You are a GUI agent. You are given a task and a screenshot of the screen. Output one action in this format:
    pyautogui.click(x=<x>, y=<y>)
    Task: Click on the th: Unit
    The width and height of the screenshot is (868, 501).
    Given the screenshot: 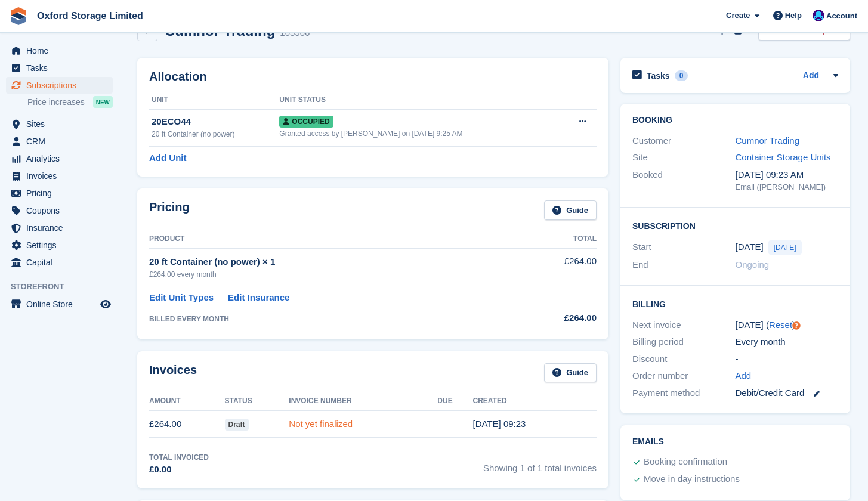 What is the action you would take?
    pyautogui.click(x=214, y=100)
    